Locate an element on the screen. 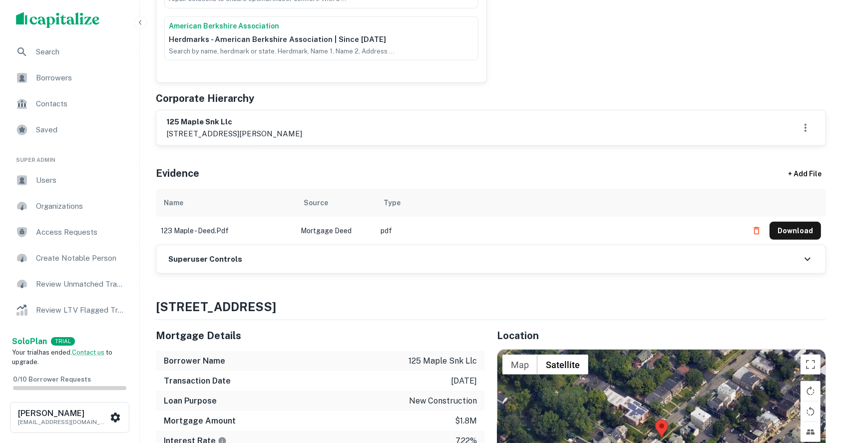 The width and height of the screenshot is (842, 443). h5: Location is located at coordinates (661, 336).